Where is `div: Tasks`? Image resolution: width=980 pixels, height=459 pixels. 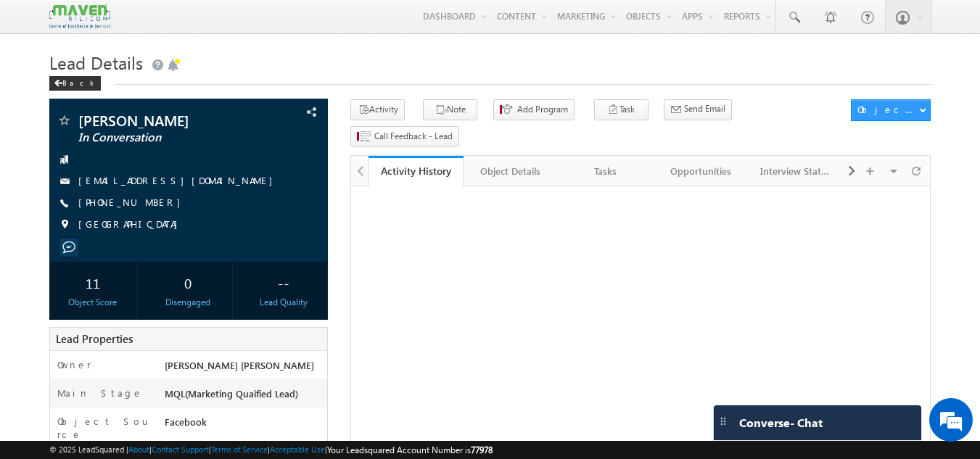 div: Tasks is located at coordinates (605, 171).